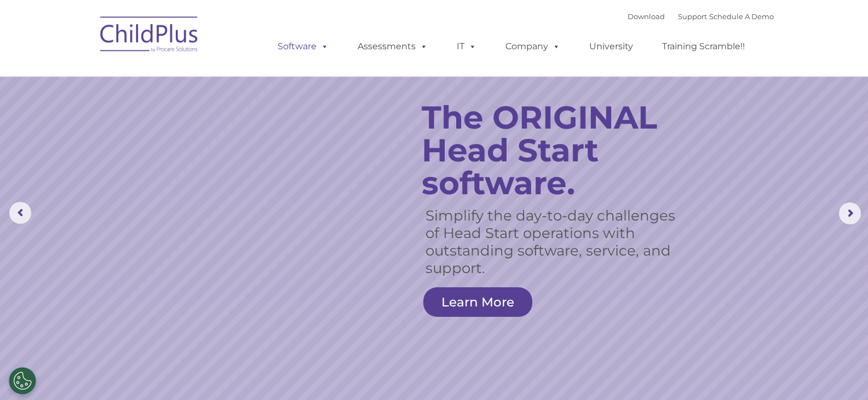  What do you see at coordinates (169, 76) in the screenshot?
I see `span: Last name` at bounding box center [169, 76].